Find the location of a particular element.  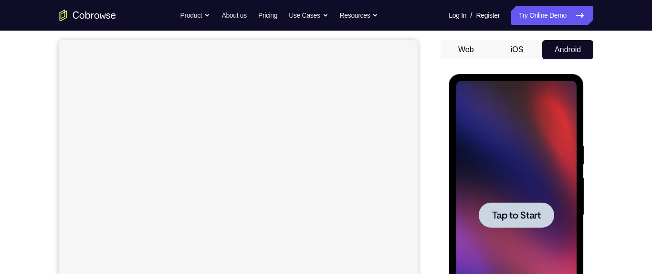

button: Resources is located at coordinates (359, 15).